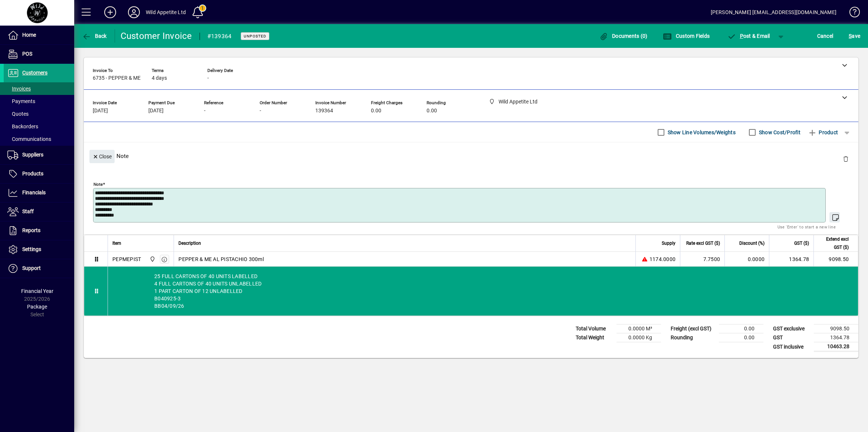  What do you see at coordinates (39, 101) in the screenshot?
I see `a: Payments` at bounding box center [39, 101].